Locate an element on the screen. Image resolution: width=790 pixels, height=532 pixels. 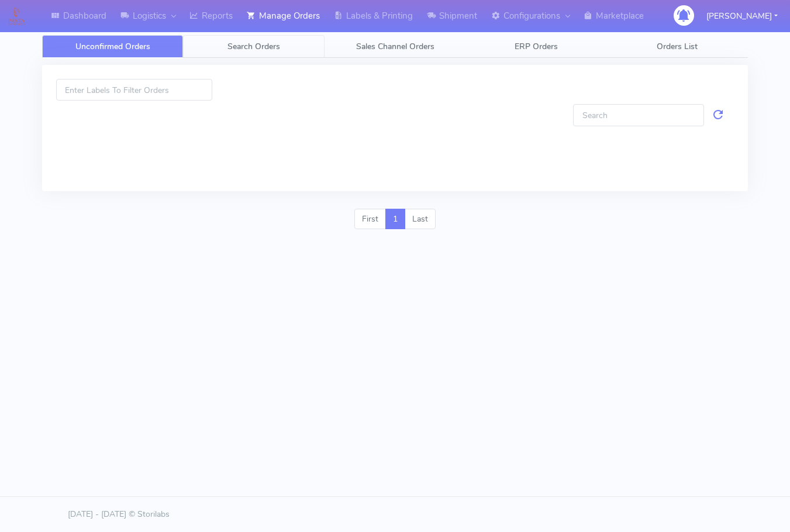
ul: Tabs is located at coordinates (395, 46).